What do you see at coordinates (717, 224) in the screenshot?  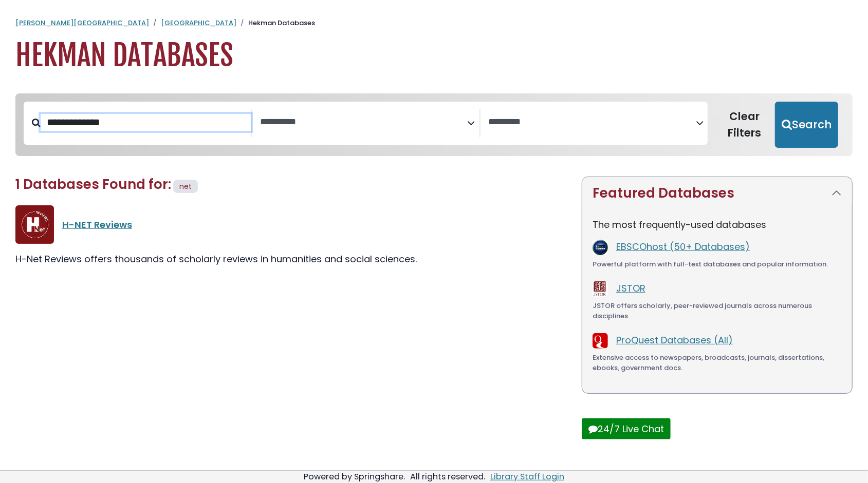 I see `p: The most frequently-used databases` at bounding box center [717, 224].